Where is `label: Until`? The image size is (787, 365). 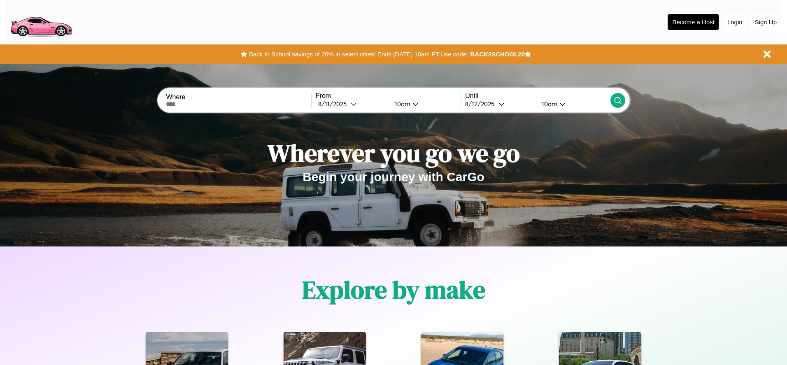
label: Until is located at coordinates (538, 96).